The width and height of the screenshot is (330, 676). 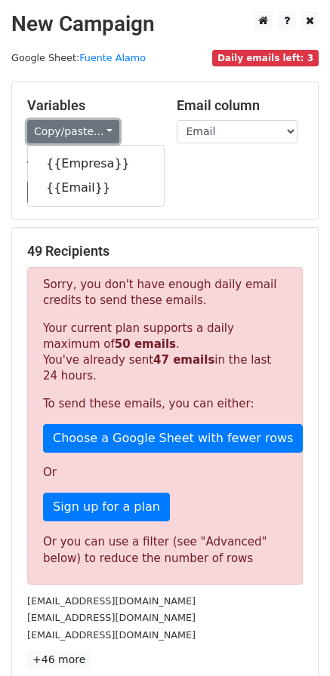 What do you see at coordinates (165, 352) in the screenshot?
I see `p: Your current plan supports a daily maximum of . You've already sent in the last 24 hours.` at bounding box center [165, 352].